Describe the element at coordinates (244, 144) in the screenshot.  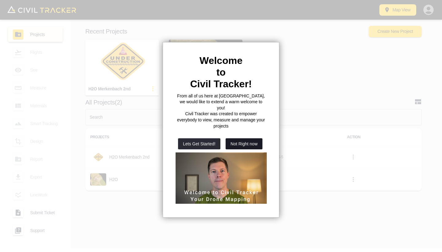
I see `button: Not Right now` at that location.